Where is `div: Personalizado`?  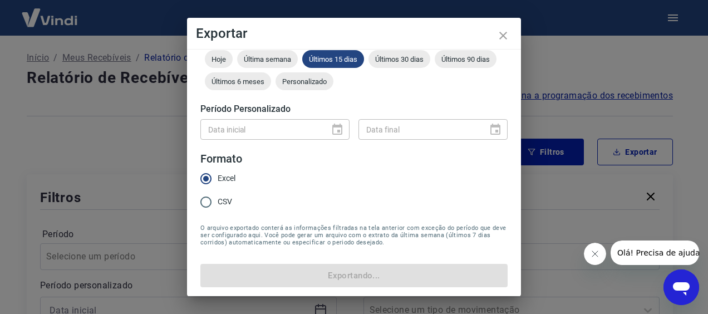
div: Personalizado is located at coordinates (304, 81).